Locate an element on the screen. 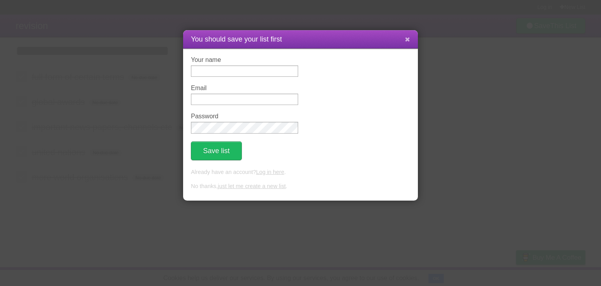 This screenshot has width=601, height=286. label: Your name is located at coordinates (245, 60).